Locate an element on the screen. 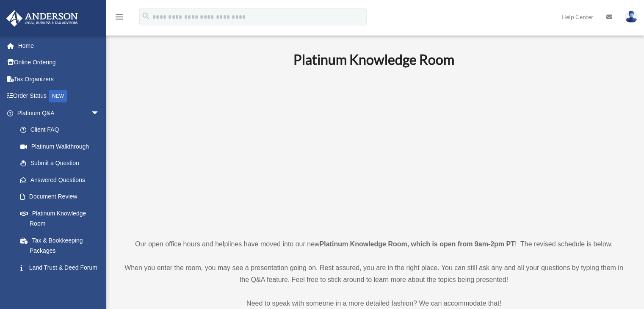  i: search is located at coordinates (146, 16).